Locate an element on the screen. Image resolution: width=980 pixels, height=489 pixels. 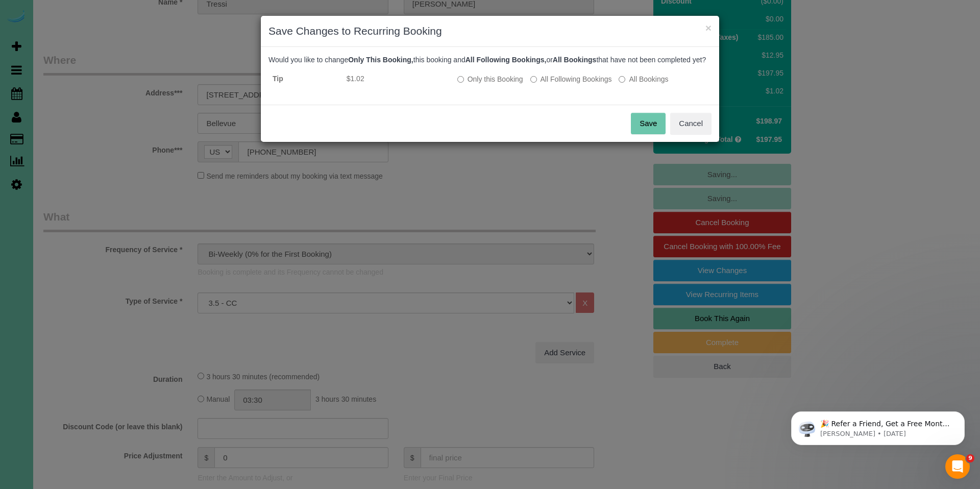
button: Cancel is located at coordinates (691, 123).